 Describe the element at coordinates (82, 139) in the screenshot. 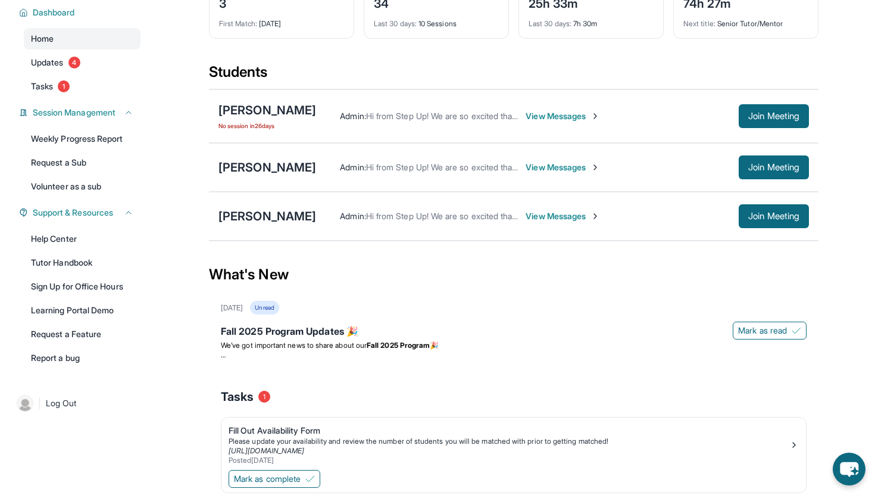

I see `a: Weekly Progress Report` at that location.